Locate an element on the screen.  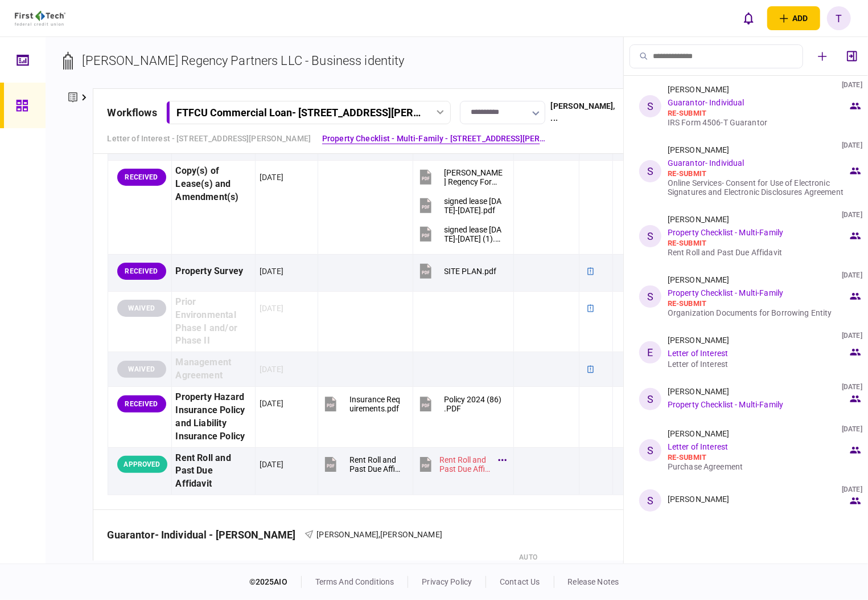
div: signed lease 2025-2026.pdf is located at coordinates (474, 205).